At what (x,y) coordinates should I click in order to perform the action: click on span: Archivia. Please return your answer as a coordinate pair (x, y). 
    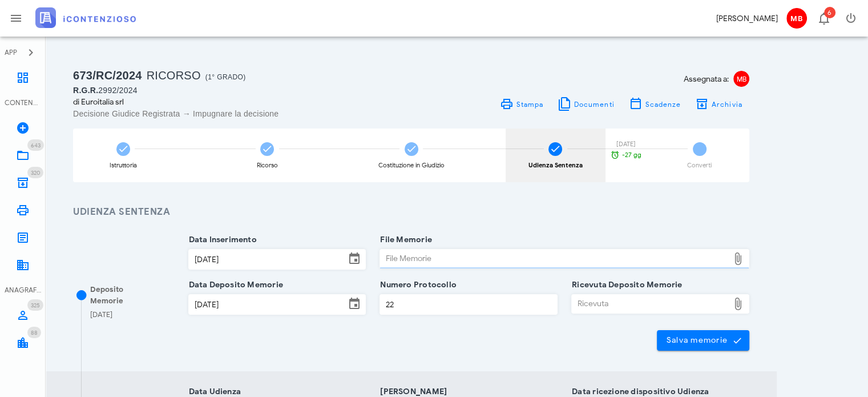
    Looking at the image, I should click on (727, 104).